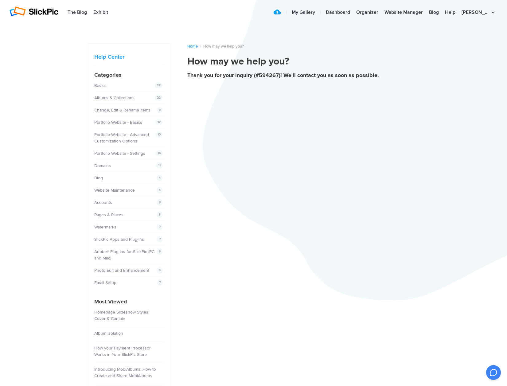 The width and height of the screenshot is (507, 386). What do you see at coordinates (122, 351) in the screenshot?
I see `a: How your Payment Processor Works in Your SlickPic Store` at bounding box center [122, 351].